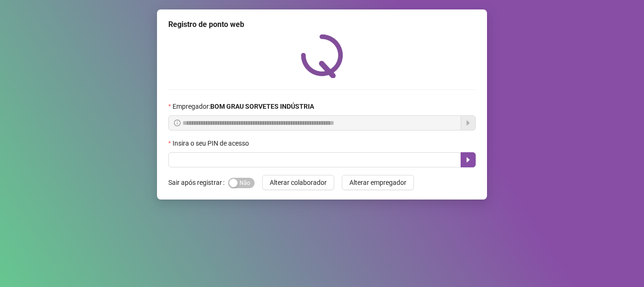 The image size is (644, 287). Describe the element at coordinates (262, 106) in the screenshot. I see `strong: BOM GRAU SORVETES INDÚSTRIA` at that location.